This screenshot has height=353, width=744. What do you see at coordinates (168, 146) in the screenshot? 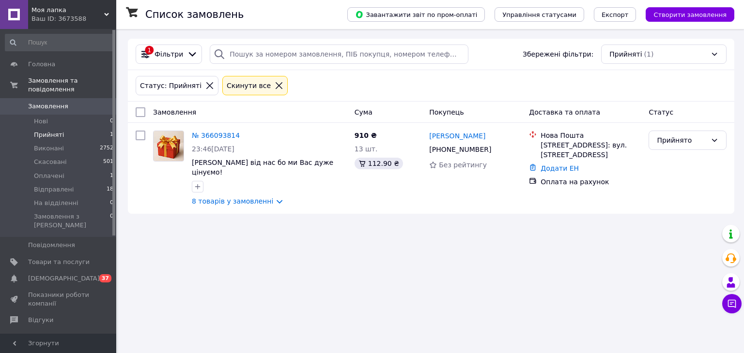
I see `a: Фото товару` at bounding box center [168, 146].